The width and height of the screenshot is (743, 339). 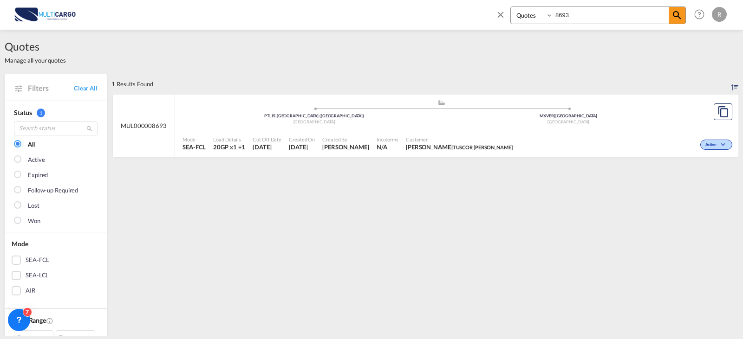 What do you see at coordinates (37, 260) in the screenshot?
I see `div: SEA-FCL` at bounding box center [37, 260].